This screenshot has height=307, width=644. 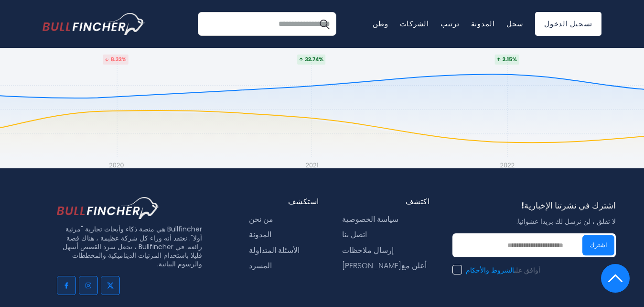 What do you see at coordinates (94, 23) in the screenshot?
I see `img: شعار Bullfincher` at bounding box center [94, 23].